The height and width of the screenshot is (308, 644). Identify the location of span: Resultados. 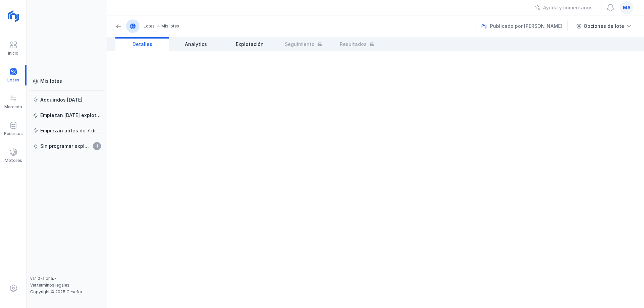
(353, 44).